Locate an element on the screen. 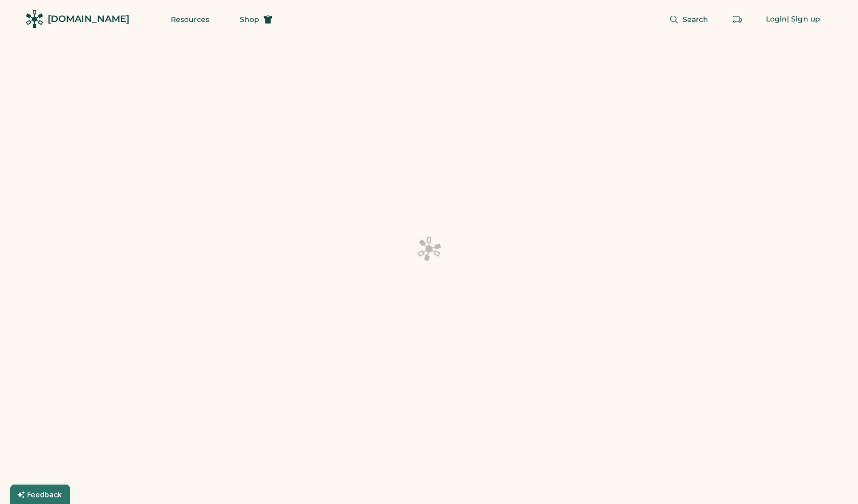 The height and width of the screenshot is (504, 858). span: Search is located at coordinates (696, 19).